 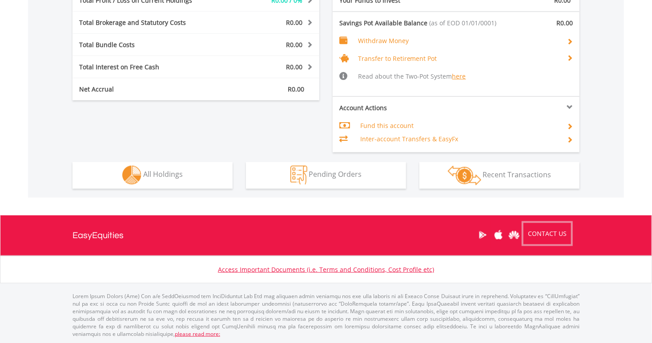 I want to click on img: pending_instructions-wht.png, so click(x=299, y=175).